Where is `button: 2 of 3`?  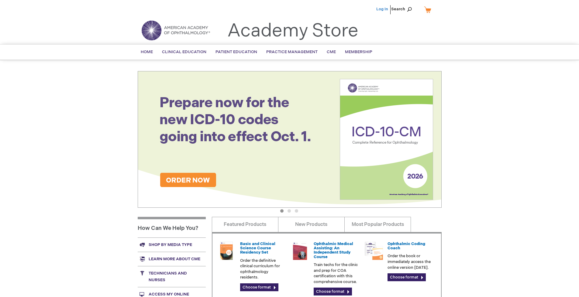 button: 2 of 3 is located at coordinates (289, 211).